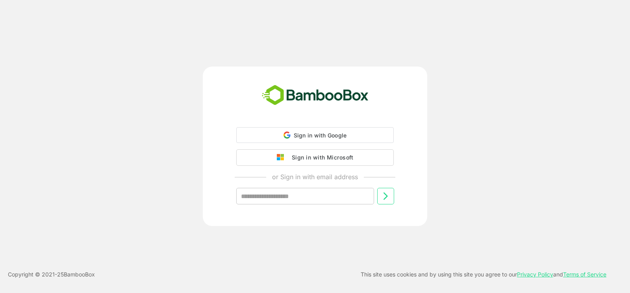 Image resolution: width=630 pixels, height=293 pixels. I want to click on p: This site uses cookies and by using this site you agree to our and, so click(484, 275).